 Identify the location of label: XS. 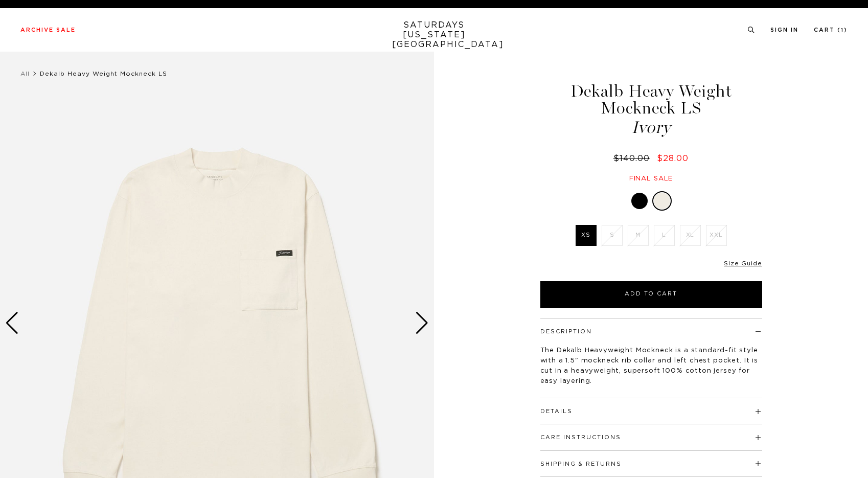
(586, 235).